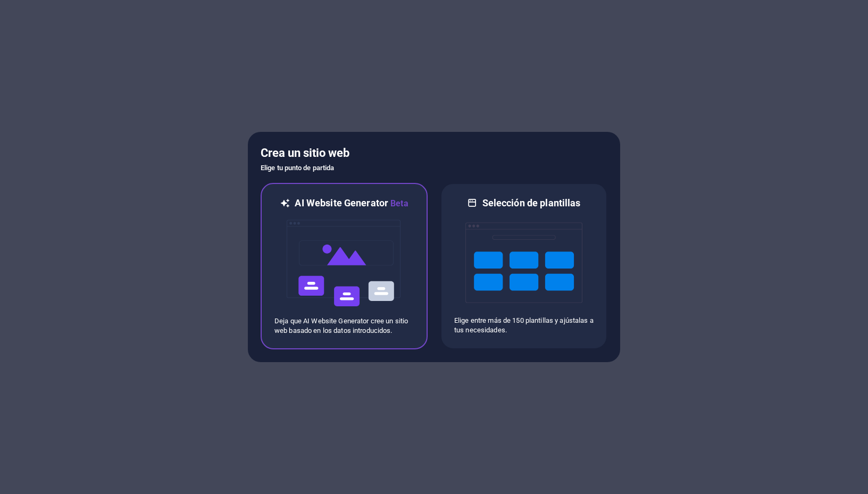 The height and width of the screenshot is (494, 868). Describe the element at coordinates (351, 203) in the screenshot. I see `h6: AI Website Generator` at that location.